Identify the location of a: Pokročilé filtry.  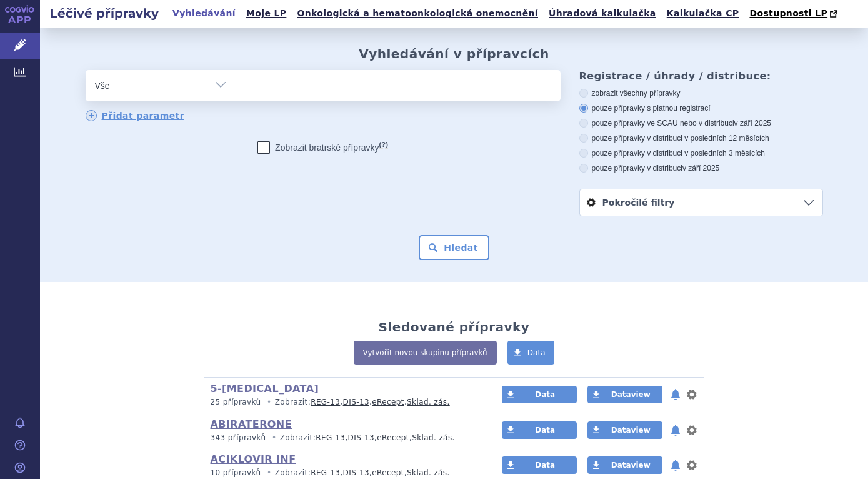
(701, 202).